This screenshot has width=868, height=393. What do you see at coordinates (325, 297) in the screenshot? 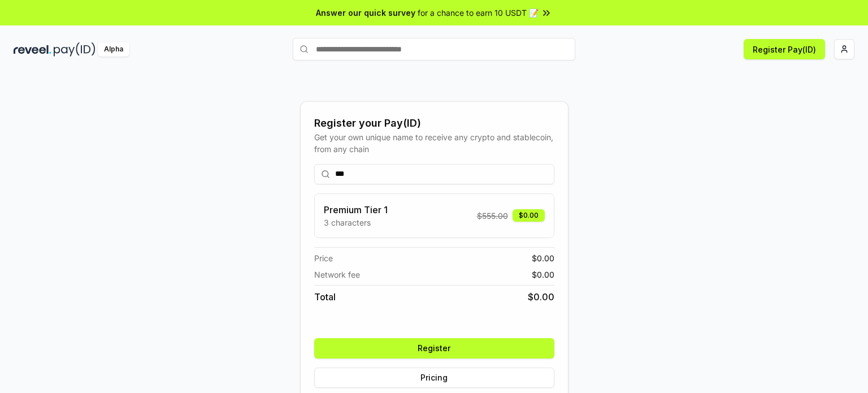
I see `span: Total` at bounding box center [325, 297].